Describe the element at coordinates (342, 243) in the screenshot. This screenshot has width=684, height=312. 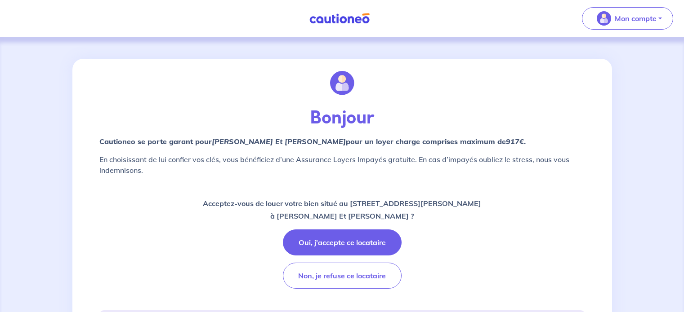
I see `button: Oui, j'accepte ce locataire` at that location.